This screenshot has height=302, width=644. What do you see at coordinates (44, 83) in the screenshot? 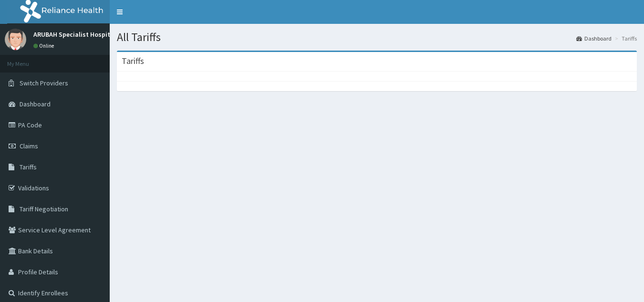
I see `span: Switch Providers` at bounding box center [44, 83].